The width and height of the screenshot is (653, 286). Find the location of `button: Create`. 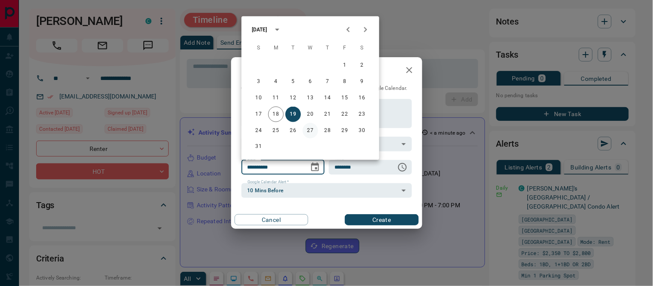

button: Create is located at coordinates (382, 220).